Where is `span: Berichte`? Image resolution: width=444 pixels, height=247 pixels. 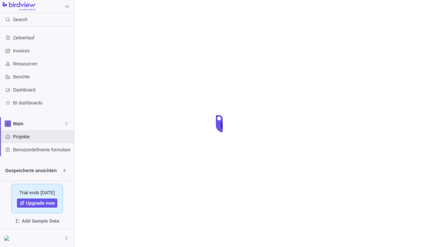
span: Berichte is located at coordinates (42, 77).